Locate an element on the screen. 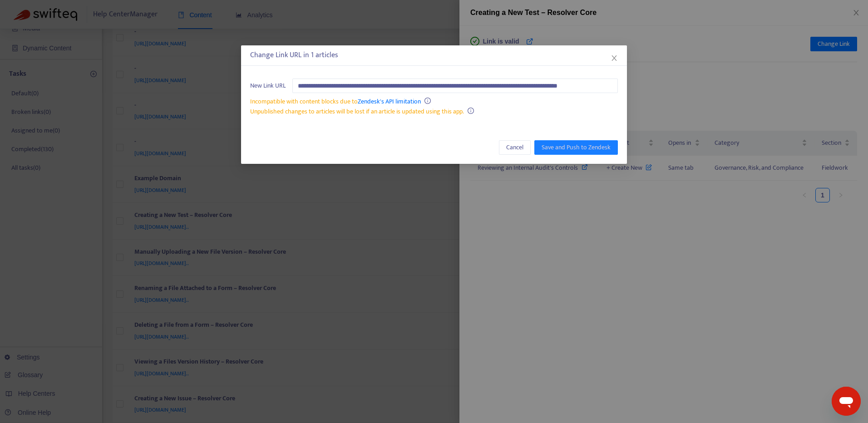 Image resolution: width=868 pixels, height=423 pixels. button: Close is located at coordinates (614, 58).